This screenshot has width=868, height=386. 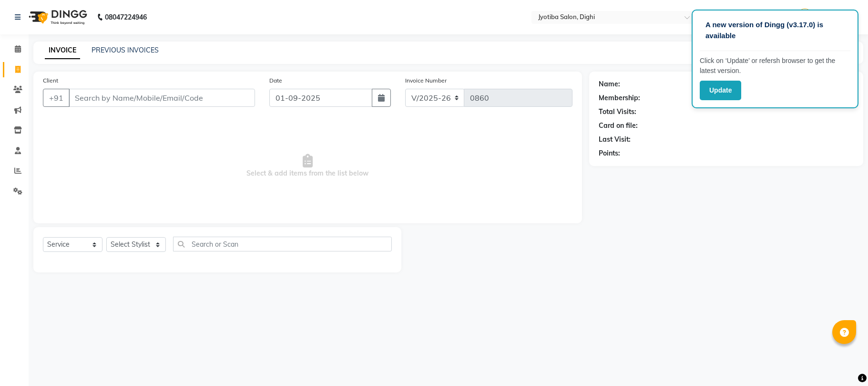 I want to click on button: +91, so click(x=56, y=98).